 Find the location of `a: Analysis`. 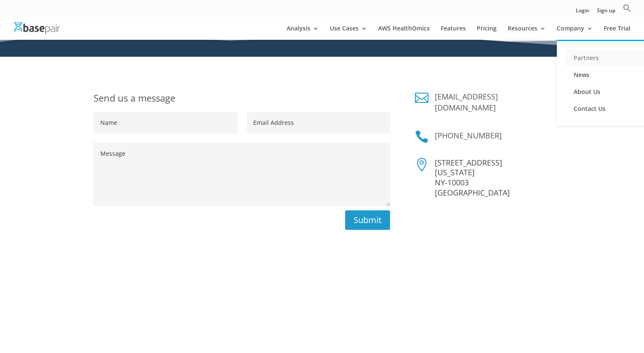

a: Analysis is located at coordinates (303, 33).